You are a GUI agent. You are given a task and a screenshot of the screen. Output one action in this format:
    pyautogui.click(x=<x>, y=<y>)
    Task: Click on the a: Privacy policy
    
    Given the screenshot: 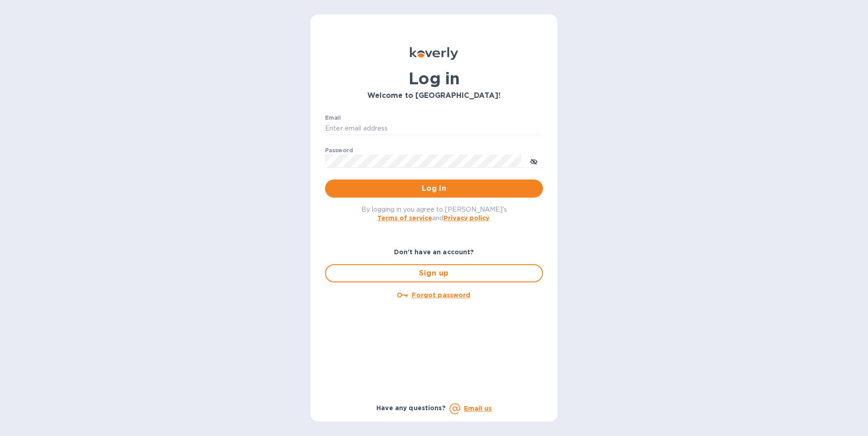 What is the action you would take?
    pyautogui.click(x=466, y=218)
    